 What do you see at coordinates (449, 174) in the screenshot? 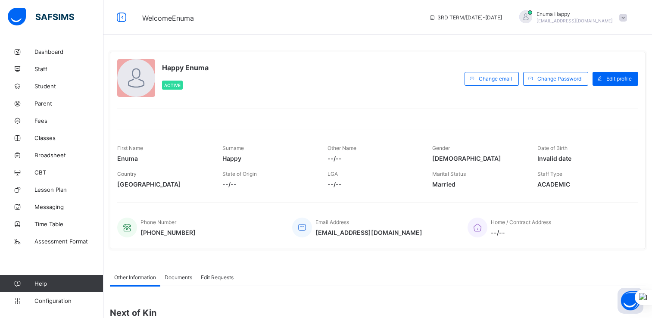
I see `span: Marital Status` at bounding box center [449, 174].